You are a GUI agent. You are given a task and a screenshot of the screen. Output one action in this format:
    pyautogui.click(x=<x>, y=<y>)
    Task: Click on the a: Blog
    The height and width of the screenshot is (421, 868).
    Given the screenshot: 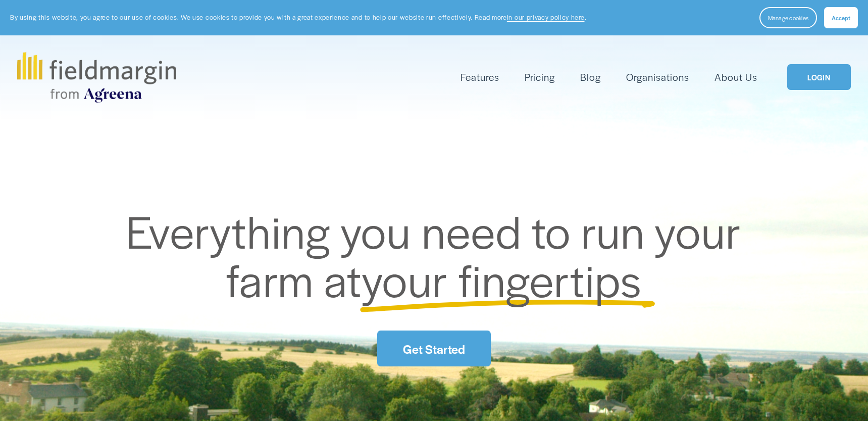 What is the action you would take?
    pyautogui.click(x=590, y=77)
    